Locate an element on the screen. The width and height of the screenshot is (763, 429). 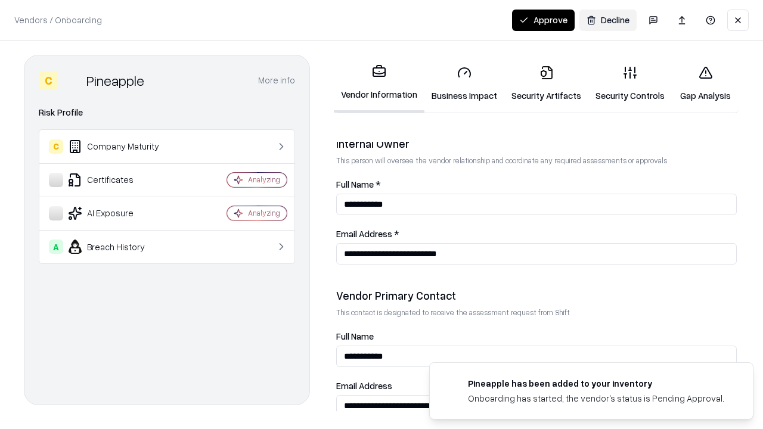
div: Onboarding has started, the vendor's status is Pending Approval. is located at coordinates (596, 398).